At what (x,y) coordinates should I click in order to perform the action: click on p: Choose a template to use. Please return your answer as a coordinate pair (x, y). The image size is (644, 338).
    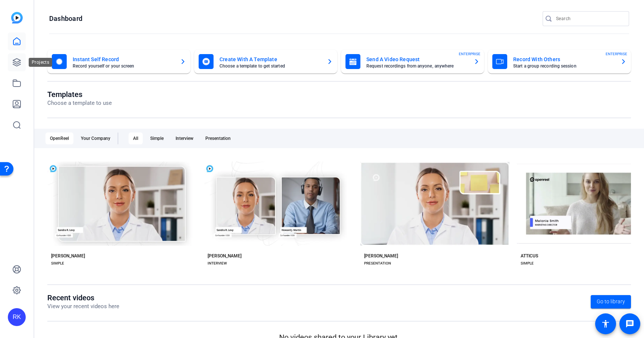
    Looking at the image, I should click on (79, 103).